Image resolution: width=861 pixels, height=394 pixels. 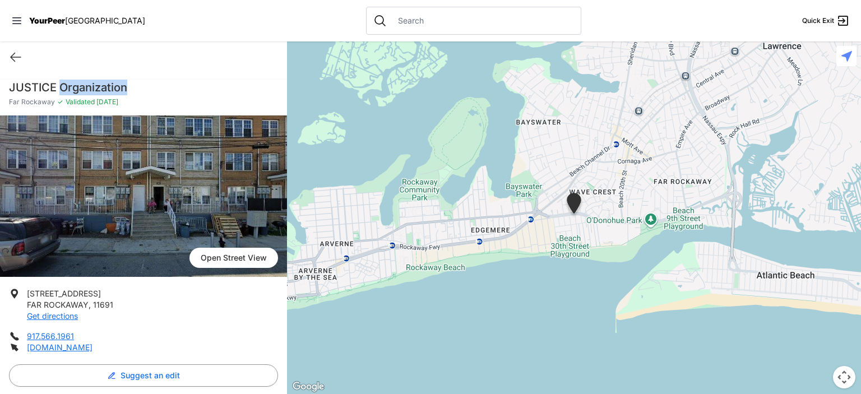 I want to click on span: 11691, so click(x=103, y=304).